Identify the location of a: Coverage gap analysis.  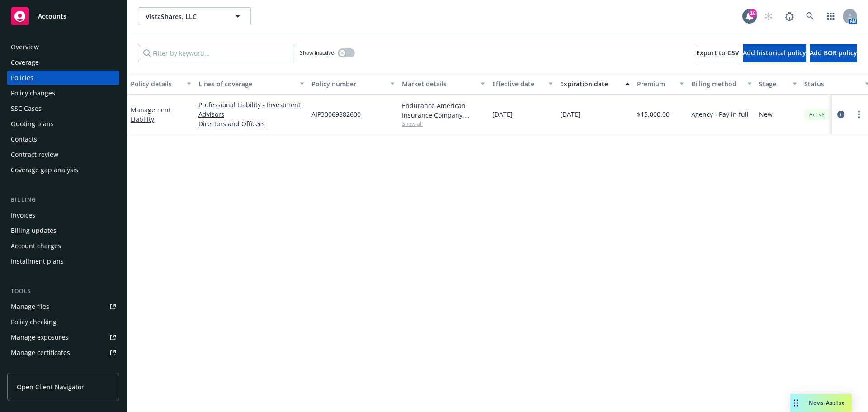
(64, 170).